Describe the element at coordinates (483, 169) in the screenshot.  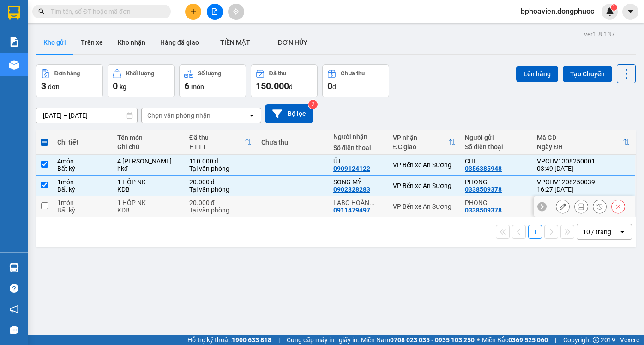
I see `div: 0356385948` at that location.